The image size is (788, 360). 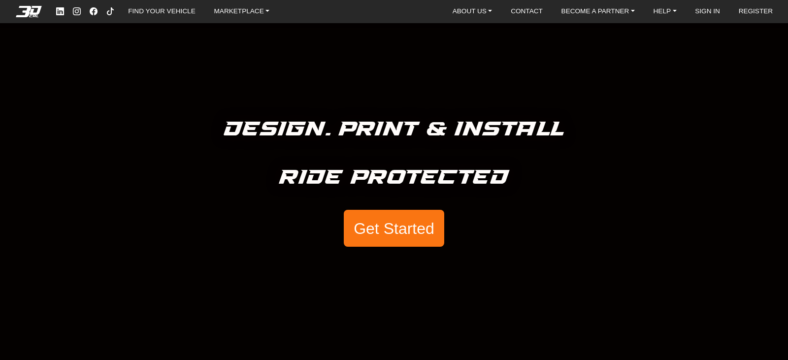 I want to click on a: BECOME A PARTNER, so click(x=598, y=12).